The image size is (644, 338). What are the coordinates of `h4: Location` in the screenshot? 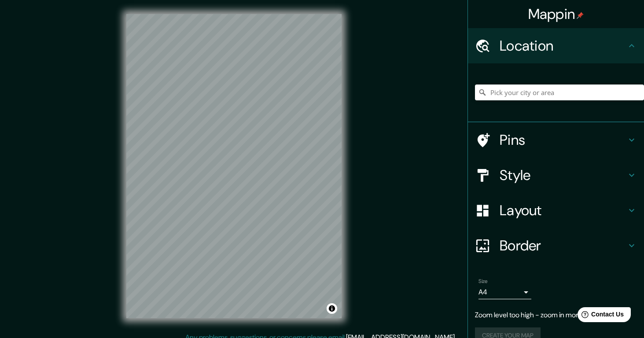 It's located at (563, 46).